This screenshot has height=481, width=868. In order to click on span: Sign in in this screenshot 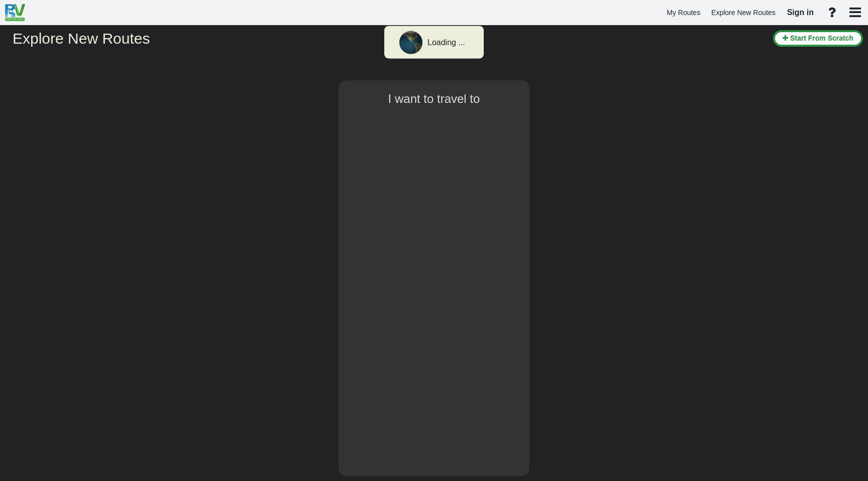, I will do `click(800, 12)`.